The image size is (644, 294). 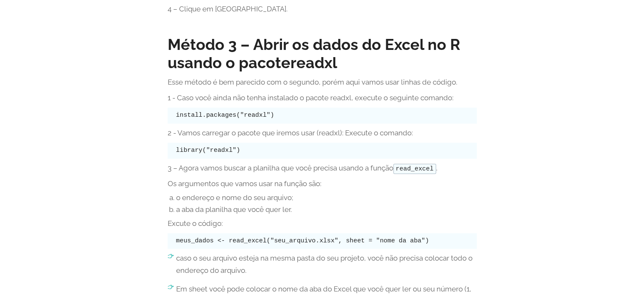 I want to click on p: 1 - Caso você ainda não tenha instalado o pacote readxl, execute o seguinte comando:, so click(x=322, y=98).